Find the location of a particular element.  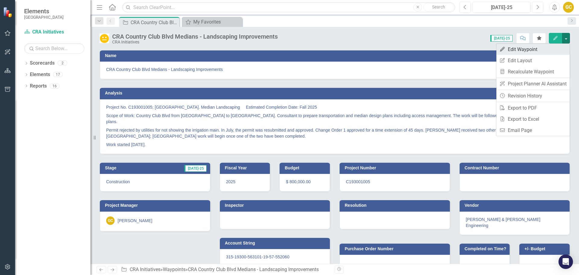

h3: Resolution is located at coordinates (396, 205).